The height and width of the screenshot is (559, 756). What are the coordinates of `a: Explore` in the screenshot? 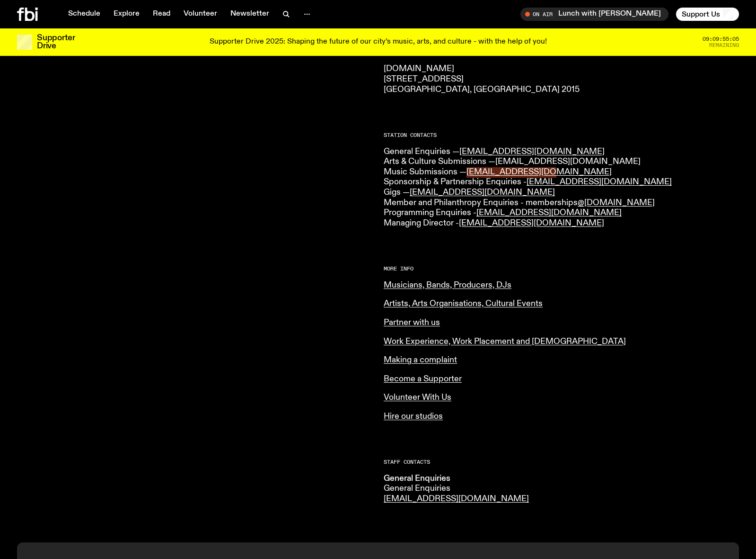 It's located at (127, 15).